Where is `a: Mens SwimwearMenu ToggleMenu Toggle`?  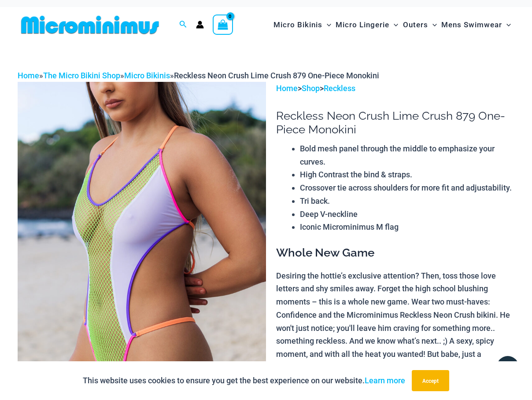 a: Mens SwimwearMenu ToggleMenu Toggle is located at coordinates (477, 25).